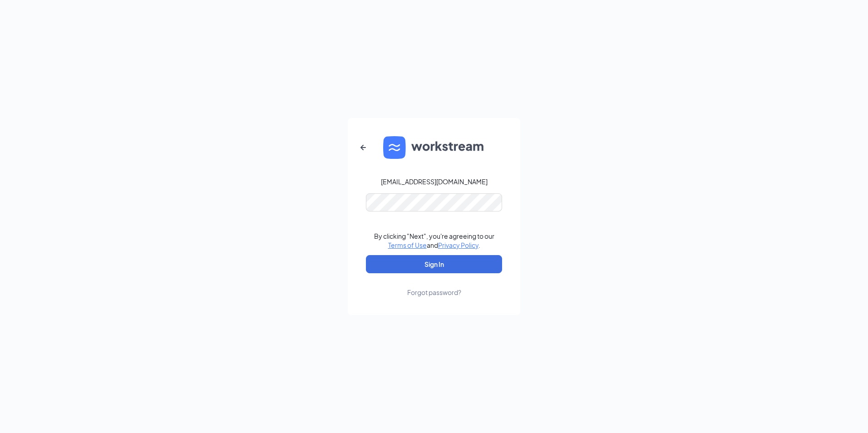 This screenshot has width=868, height=433. I want to click on a: Forgot password?, so click(434, 286).